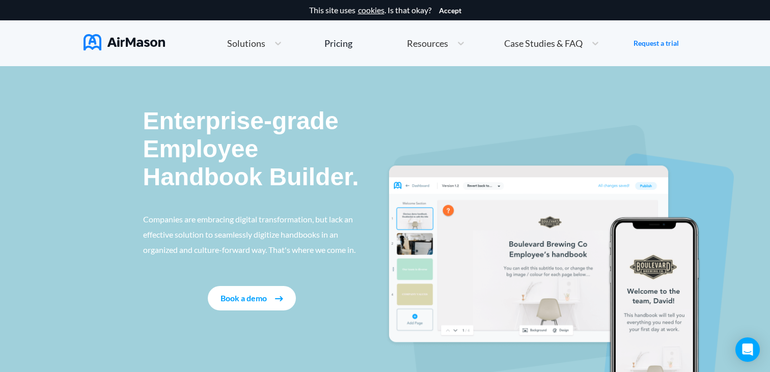  I want to click on span: Resources, so click(427, 43).